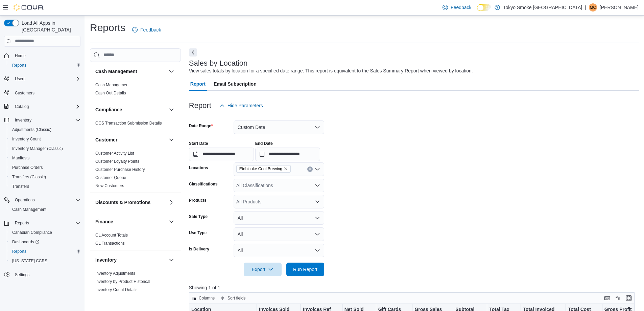 The height and width of the screenshot is (311, 644). I want to click on button: Run Report, so click(305, 269).